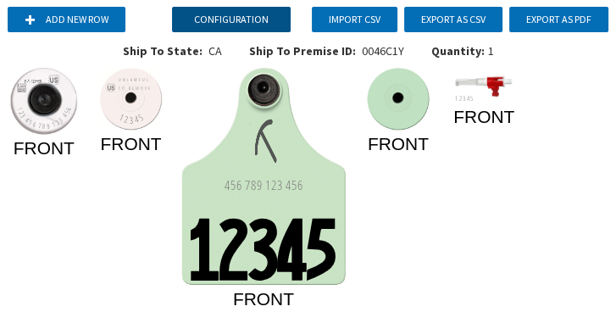  I want to click on div: 1, so click(463, 51).